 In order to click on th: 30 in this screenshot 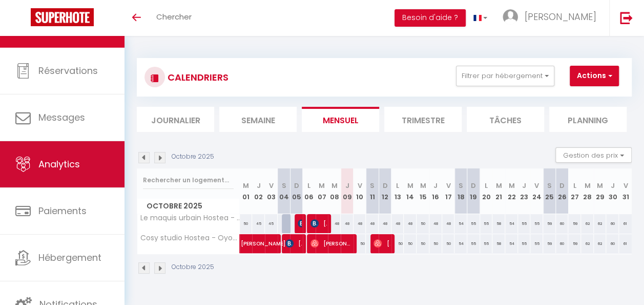, I will do `click(613, 191)`.